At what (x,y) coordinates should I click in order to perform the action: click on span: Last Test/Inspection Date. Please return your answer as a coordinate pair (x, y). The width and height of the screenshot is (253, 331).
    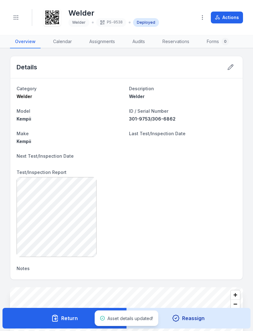
    Looking at the image, I should click on (157, 133).